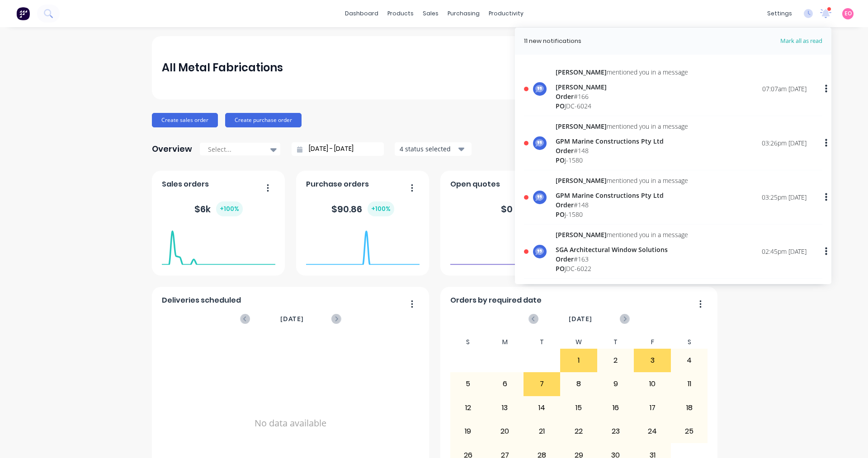 This screenshot has width=868, height=458. I want to click on div: 6, so click(505, 384).